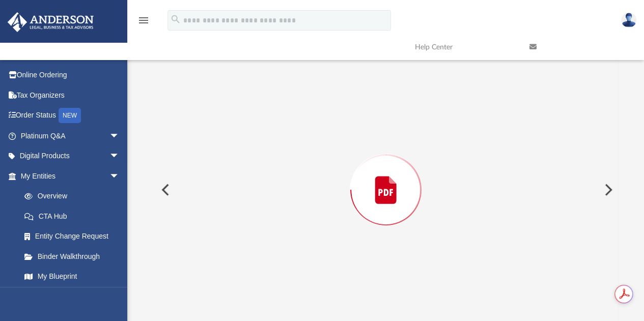 This screenshot has width=644, height=321. I want to click on a: Tax Organizers, so click(71, 95).